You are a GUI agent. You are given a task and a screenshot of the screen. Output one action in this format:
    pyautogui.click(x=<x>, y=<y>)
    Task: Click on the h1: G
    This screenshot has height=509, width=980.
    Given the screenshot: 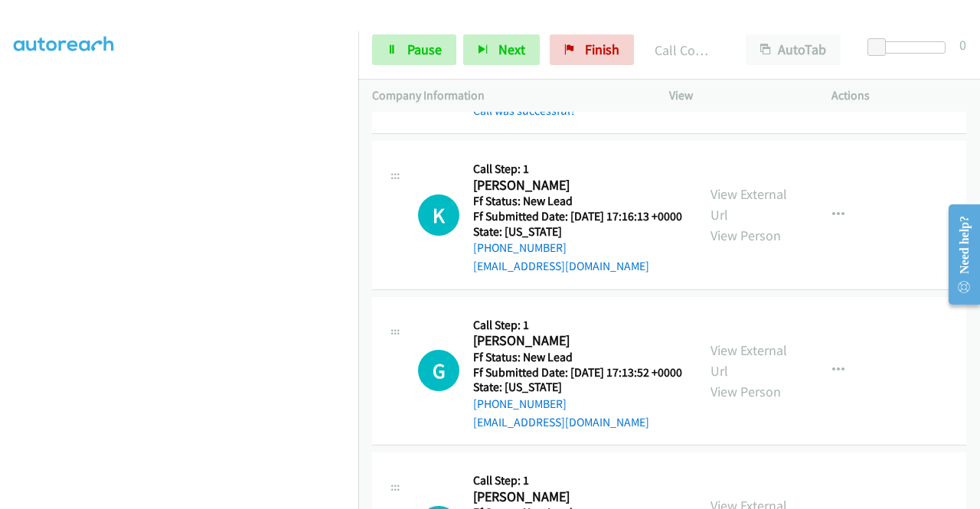 What is the action you would take?
    pyautogui.click(x=439, y=370)
    